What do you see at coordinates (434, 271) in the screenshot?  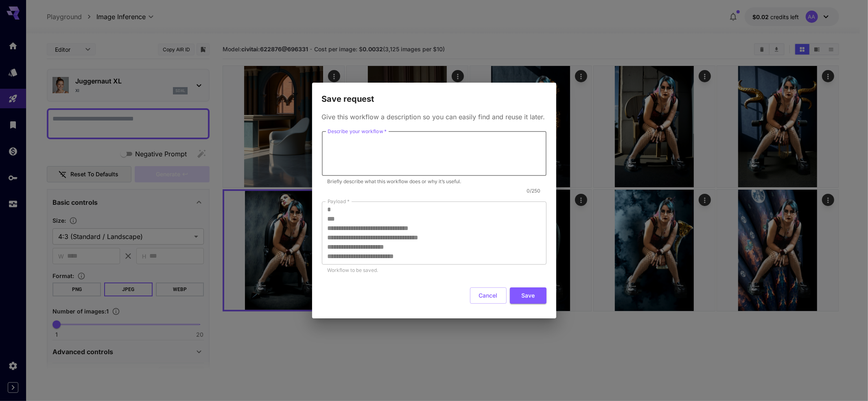 I see `p: Workflow to be saved.` at bounding box center [434, 271].